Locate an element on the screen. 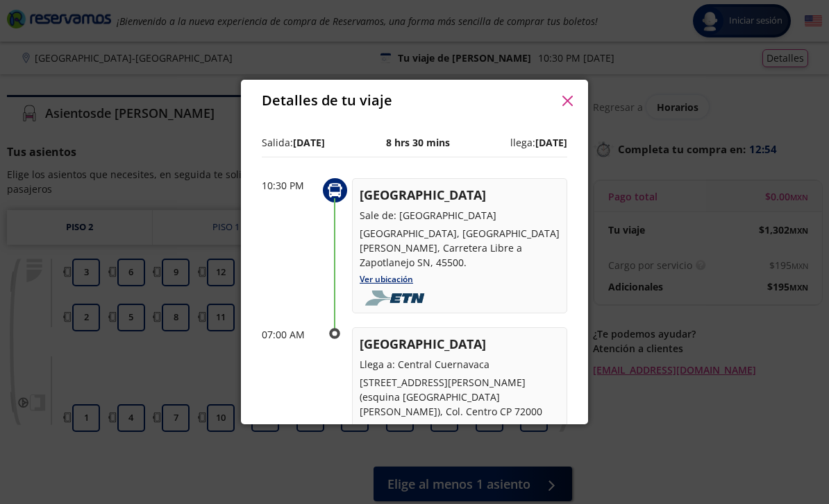 This screenshot has width=829, height=504. p: 10:30 PM is located at coordinates (289, 185).